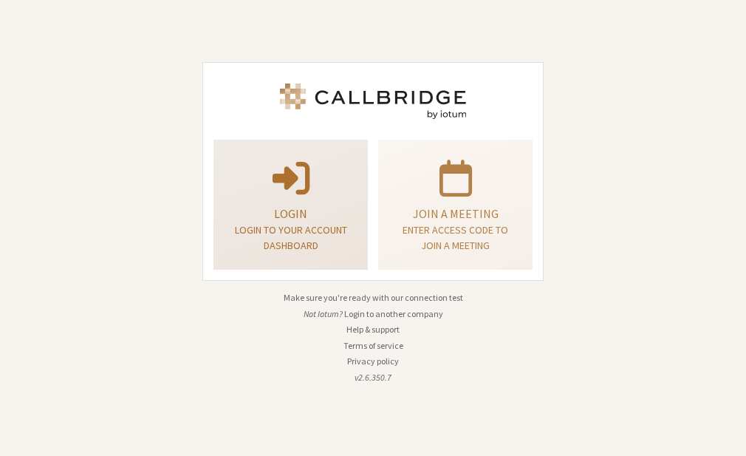 The image size is (746, 456). Describe the element at coordinates (455, 238) in the screenshot. I see `p: Enter access code to join a meeting` at that location.